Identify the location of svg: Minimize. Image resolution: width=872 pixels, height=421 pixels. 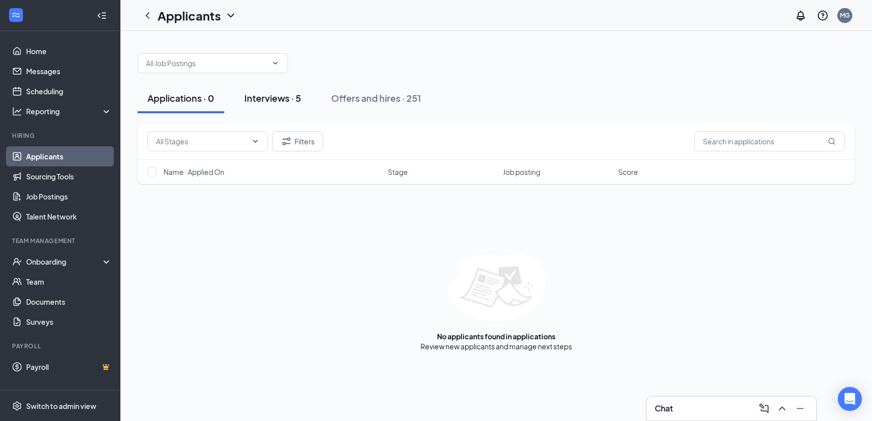
(800, 409).